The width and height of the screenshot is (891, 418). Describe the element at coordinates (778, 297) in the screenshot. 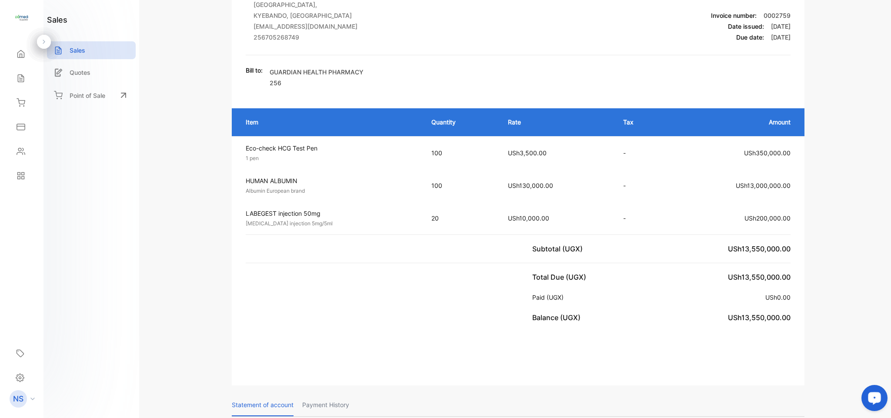

I see `span: USh0.00` at that location.